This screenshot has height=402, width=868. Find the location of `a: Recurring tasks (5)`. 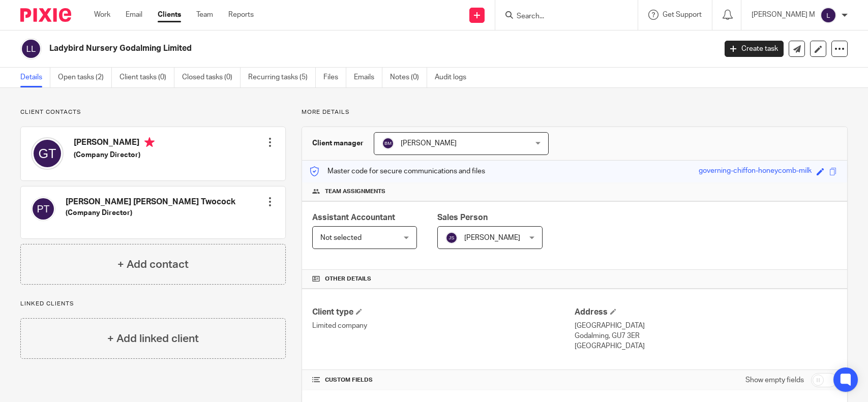

a: Recurring tasks (5) is located at coordinates (282, 77).